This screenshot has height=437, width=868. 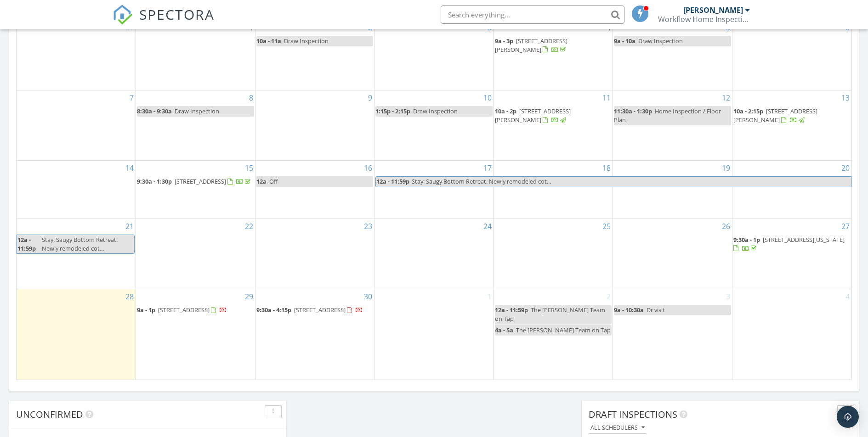 What do you see at coordinates (673, 254) in the screenshot?
I see `td: Go to September 26, 2025` at bounding box center [673, 254].